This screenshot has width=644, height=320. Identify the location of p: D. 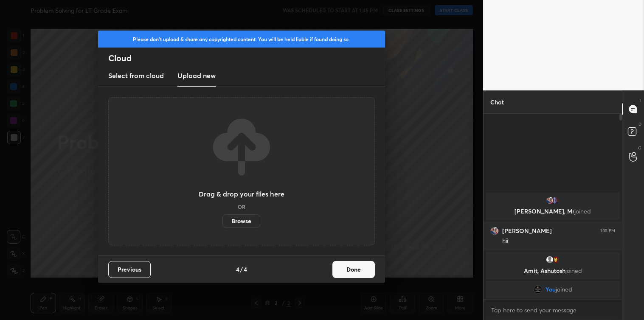
(640, 124).